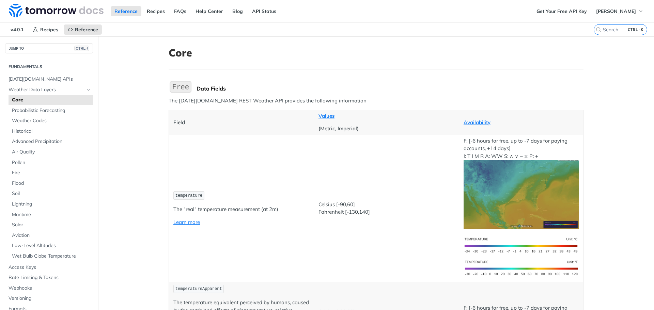 The image size is (654, 310). I want to click on a: Access Keys, so click(49, 268).